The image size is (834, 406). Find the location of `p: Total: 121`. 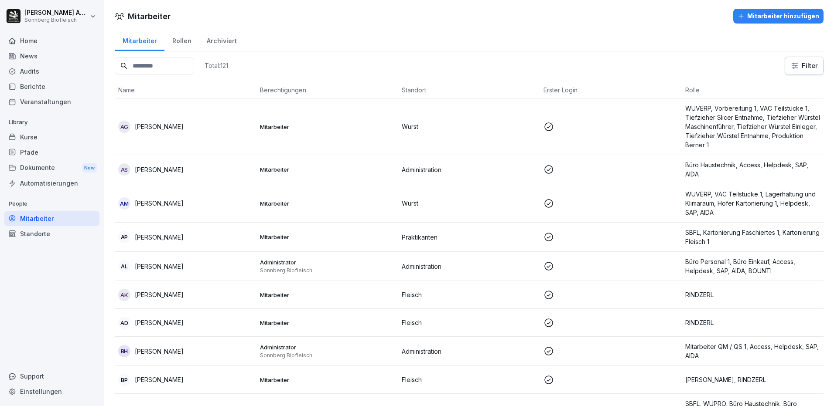

p: Total: 121 is located at coordinates (216, 65).